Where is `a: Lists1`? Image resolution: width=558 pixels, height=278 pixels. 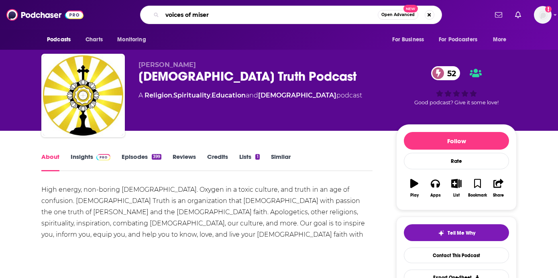 a: Lists1 is located at coordinates (249, 162).